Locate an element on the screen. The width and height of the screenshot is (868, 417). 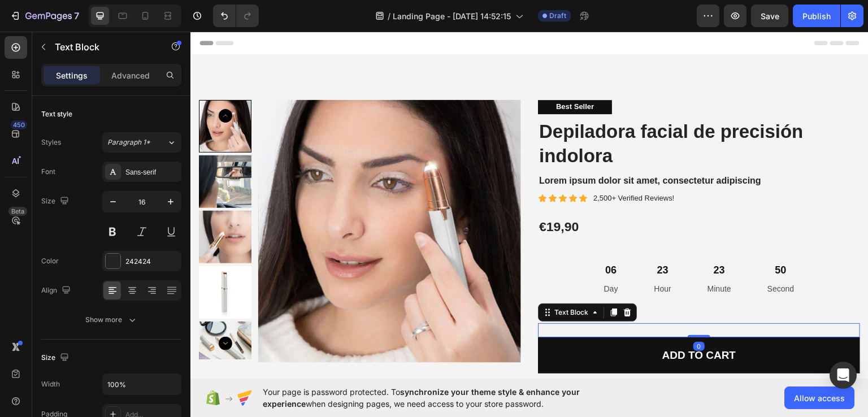
button: Allow access is located at coordinates (820, 398).